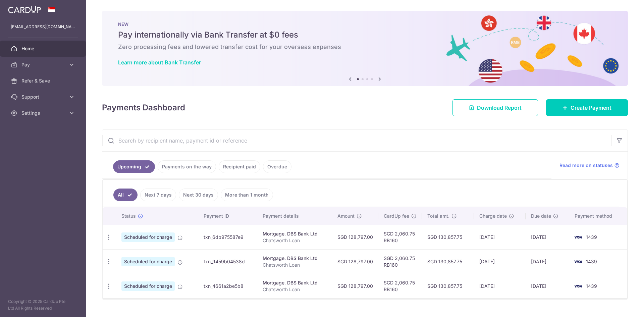 Image resolution: width=644 pixels, height=317 pixels. Describe the element at coordinates (198, 195) in the screenshot. I see `a: Next 30 days` at that location.